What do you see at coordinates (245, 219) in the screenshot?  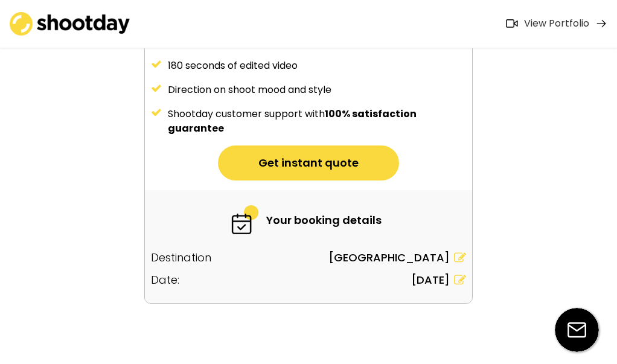 I see `img: 6-fast.svg` at bounding box center [245, 219].